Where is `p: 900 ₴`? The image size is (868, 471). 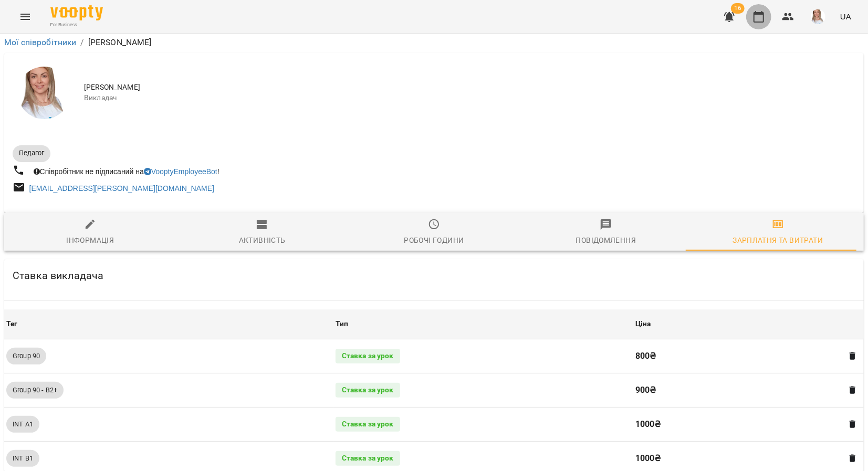
p: 900 ₴ is located at coordinates (737, 390).